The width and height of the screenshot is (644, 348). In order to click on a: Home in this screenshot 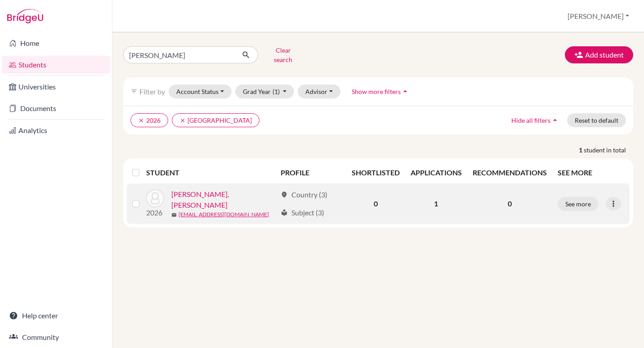, I will do `click(56, 43)`.